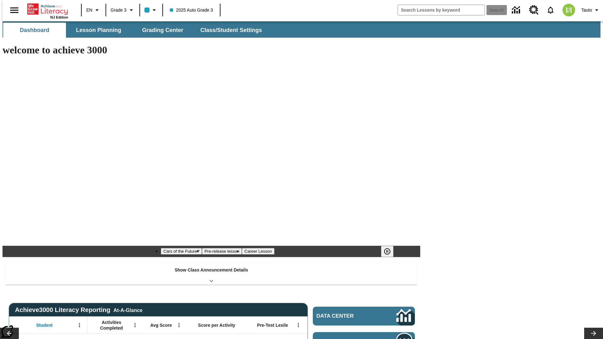  I want to click on button: Lesson carousel, Next, so click(594, 334).